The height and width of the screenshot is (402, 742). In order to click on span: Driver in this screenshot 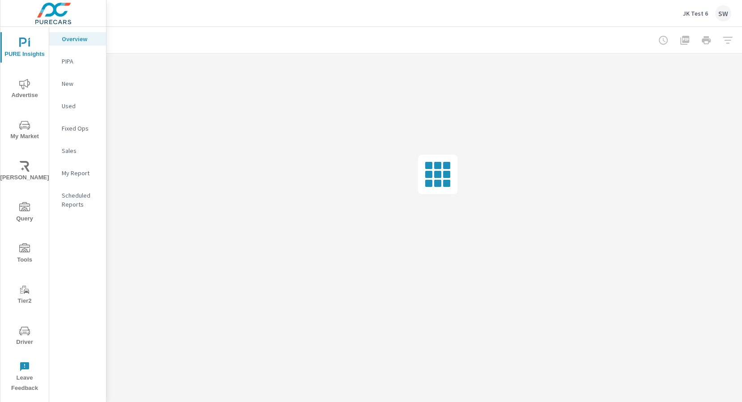, I will do `click(25, 337)`.